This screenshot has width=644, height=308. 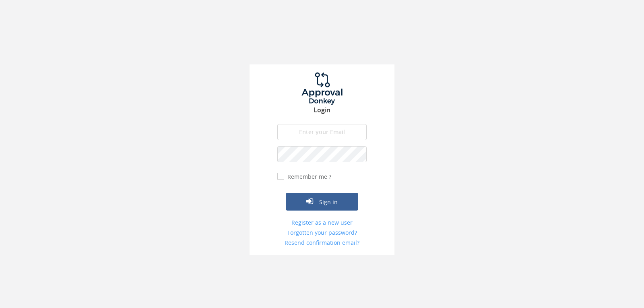 What do you see at coordinates (322, 223) in the screenshot?
I see `a: Register as a new user` at bounding box center [322, 223].